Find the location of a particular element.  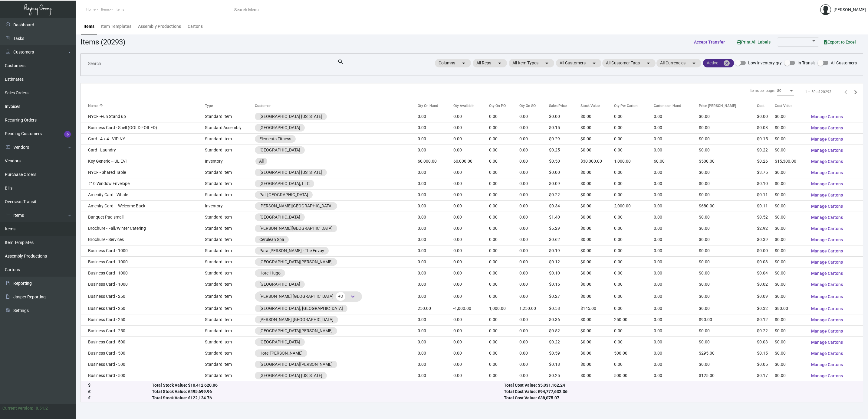

div: Cost Value is located at coordinates (791, 106).